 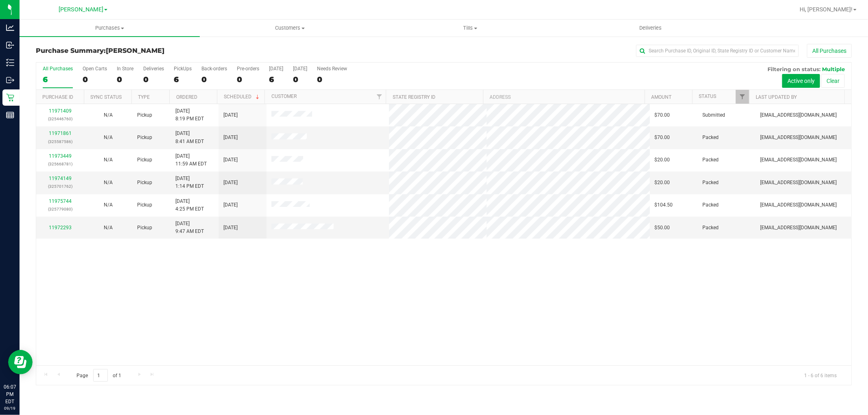 I want to click on p: (325587586), so click(x=60, y=141).